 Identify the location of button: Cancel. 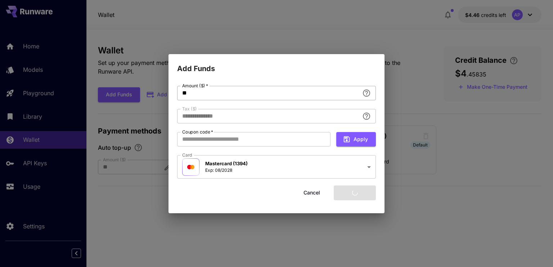
(312, 192).